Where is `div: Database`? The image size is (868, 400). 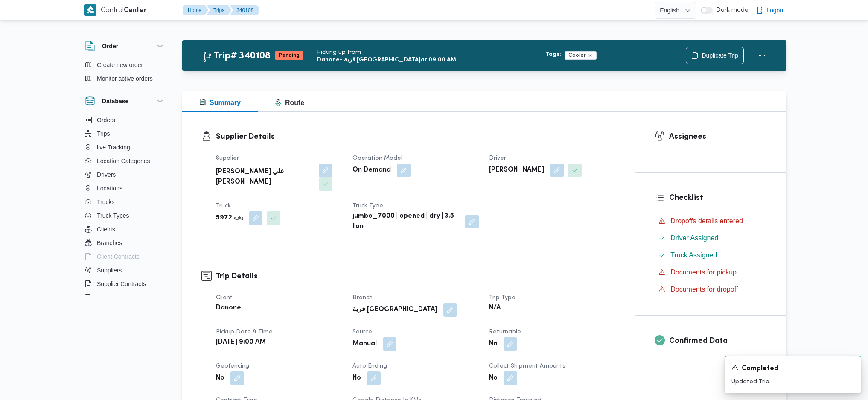
div: Database is located at coordinates (125, 205).